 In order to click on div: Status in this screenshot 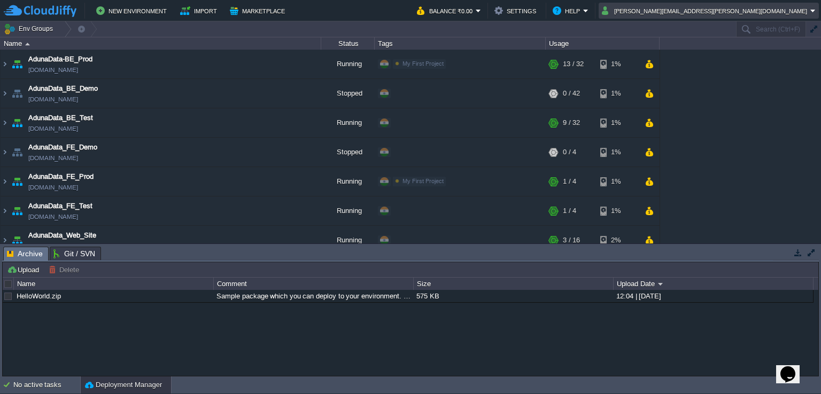, I will do `click(348, 43)`.